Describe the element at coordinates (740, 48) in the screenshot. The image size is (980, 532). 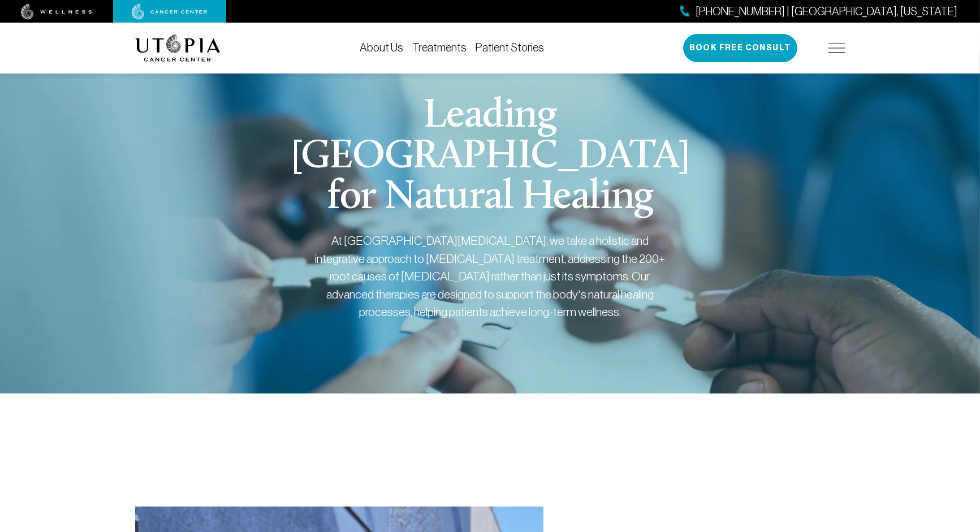
I see `button: Book Free Consult` at that location.